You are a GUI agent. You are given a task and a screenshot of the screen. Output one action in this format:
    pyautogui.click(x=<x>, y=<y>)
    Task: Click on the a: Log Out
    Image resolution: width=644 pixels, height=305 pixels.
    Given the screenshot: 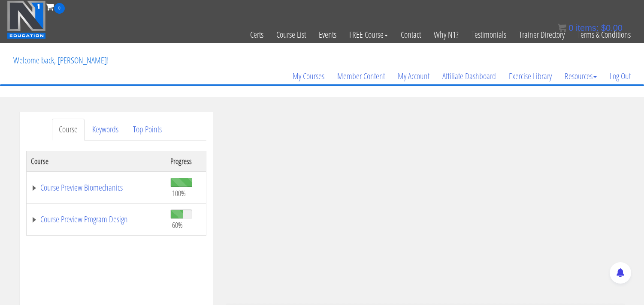 What is the action you would take?
    pyautogui.click(x=620, y=77)
    